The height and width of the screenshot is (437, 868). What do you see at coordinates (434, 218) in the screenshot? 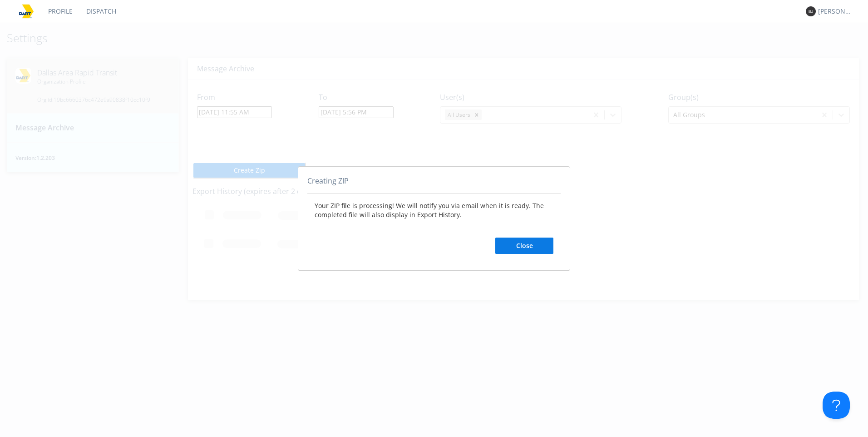
I see `div: abcd` at bounding box center [434, 218].